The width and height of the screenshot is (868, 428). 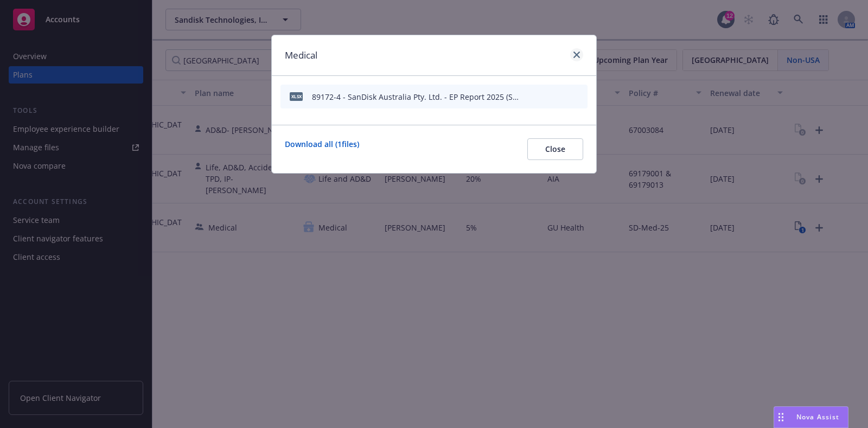 What do you see at coordinates (577, 55) in the screenshot?
I see `a: close` at bounding box center [577, 55].